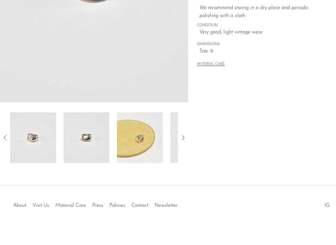 The height and width of the screenshot is (245, 336). I want to click on a: Visit Us, so click(41, 206).